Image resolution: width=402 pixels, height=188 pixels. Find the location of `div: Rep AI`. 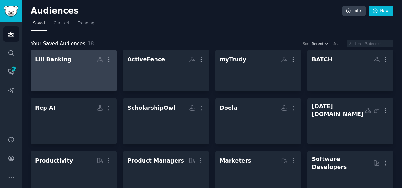

div: Rep AI is located at coordinates (45, 108).